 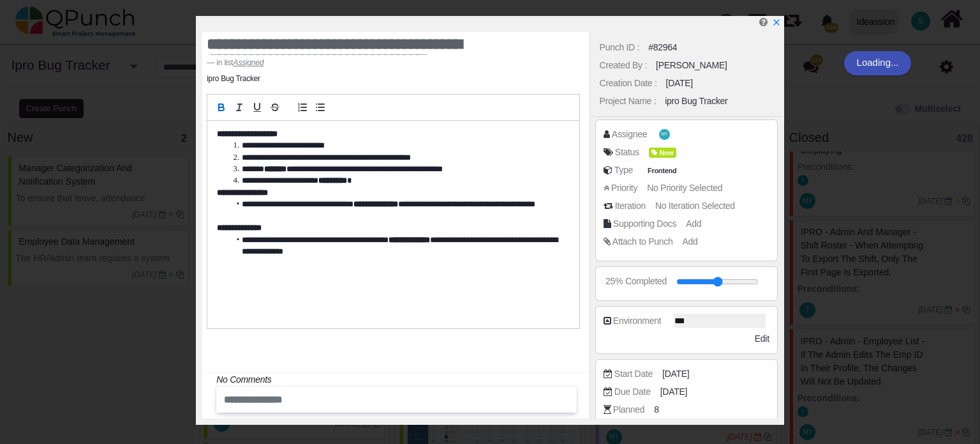 I want to click on i: No Comments, so click(x=244, y=379).